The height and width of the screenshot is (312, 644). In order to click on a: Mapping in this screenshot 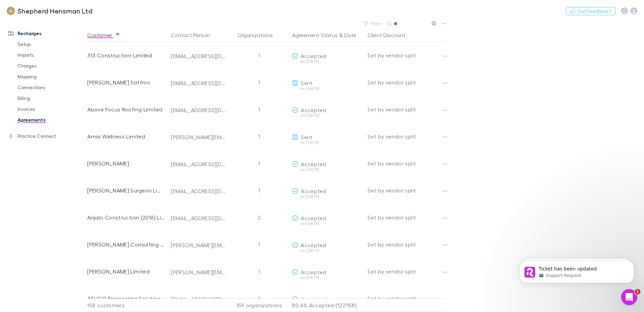, I will do `click(51, 77)`.